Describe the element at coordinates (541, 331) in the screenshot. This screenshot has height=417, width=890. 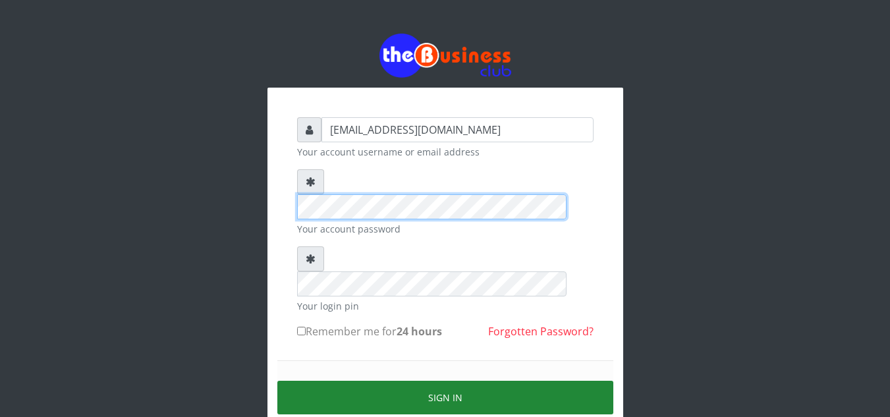
I see `a: Forgotten Password?` at that location.